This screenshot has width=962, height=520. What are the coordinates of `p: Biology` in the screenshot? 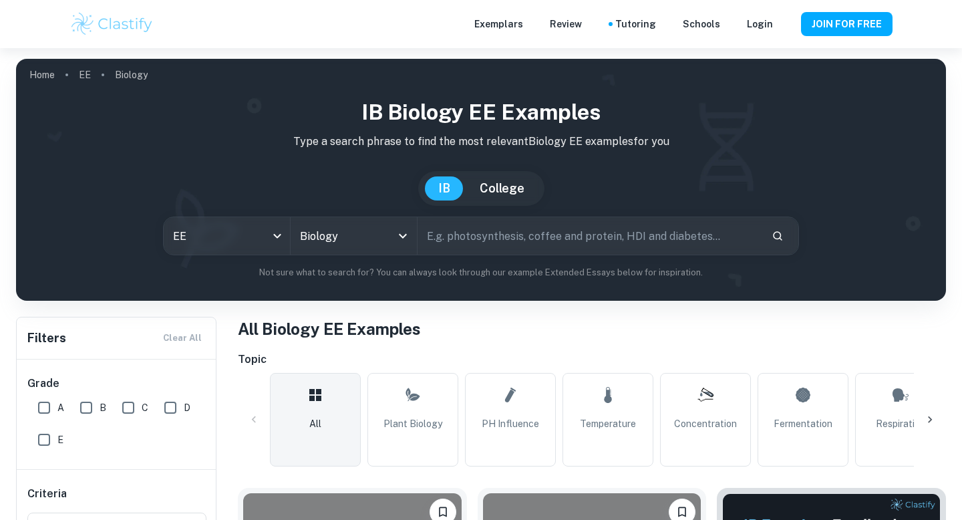 It's located at (131, 75).